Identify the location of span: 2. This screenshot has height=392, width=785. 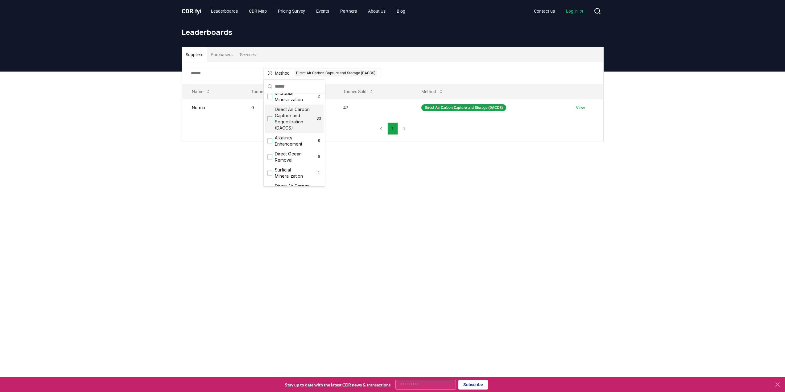
(319, 97).